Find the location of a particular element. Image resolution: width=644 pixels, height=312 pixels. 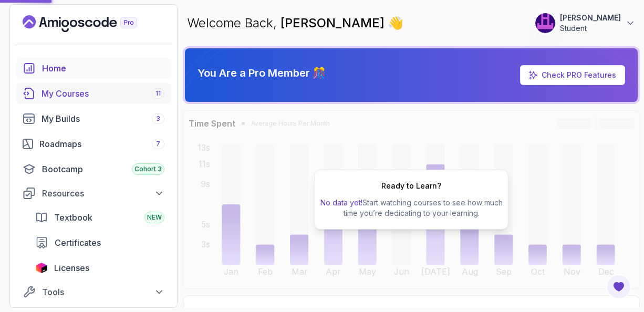

div: My Courses is located at coordinates (103, 93).